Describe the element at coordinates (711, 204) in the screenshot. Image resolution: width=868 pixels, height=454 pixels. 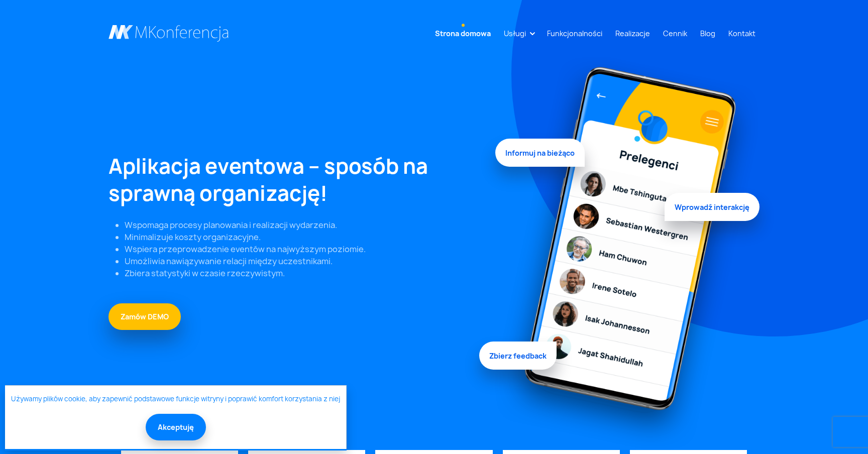
I see `span: Wprowadź interakcję` at that location.